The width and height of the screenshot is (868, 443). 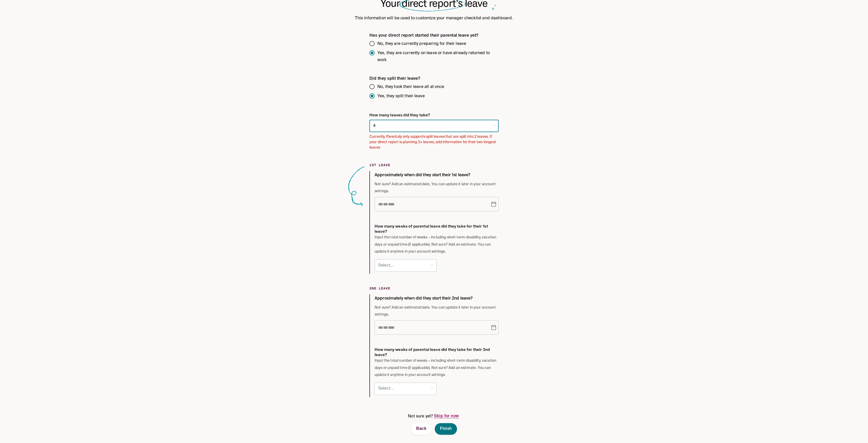 What do you see at coordinates (436, 353) in the screenshot?
I see `h4: How many weeks of parental leave did they take for their 2nd leave?` at bounding box center [436, 353].